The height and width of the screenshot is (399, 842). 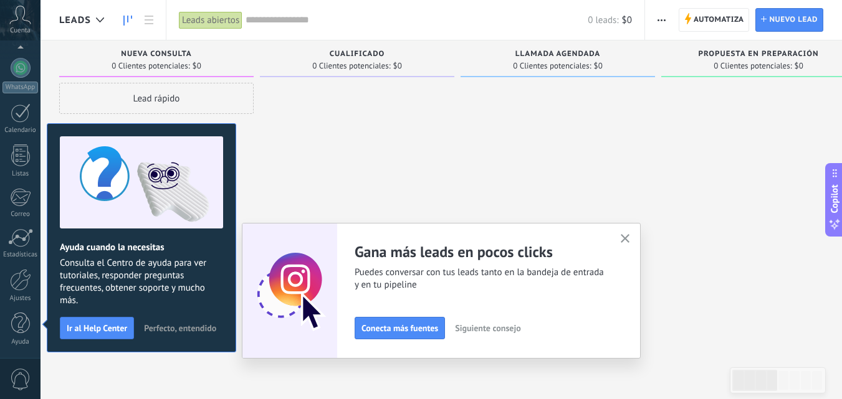 What do you see at coordinates (793, 20) in the screenshot?
I see `span: Nuevo lead` at bounding box center [793, 20].